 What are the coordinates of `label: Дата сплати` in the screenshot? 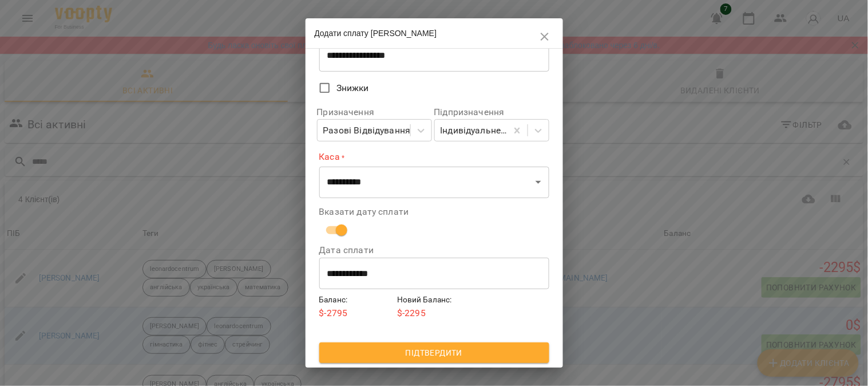 It's located at (434, 250).